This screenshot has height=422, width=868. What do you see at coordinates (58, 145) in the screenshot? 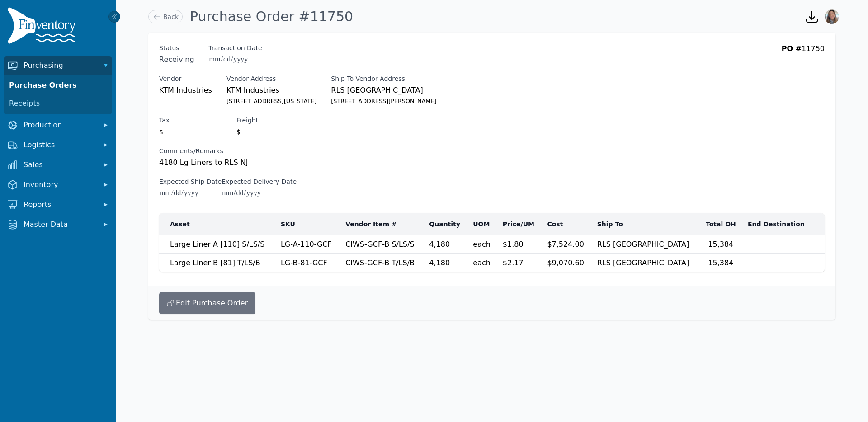
I see `button: Logistics` at bounding box center [58, 145].